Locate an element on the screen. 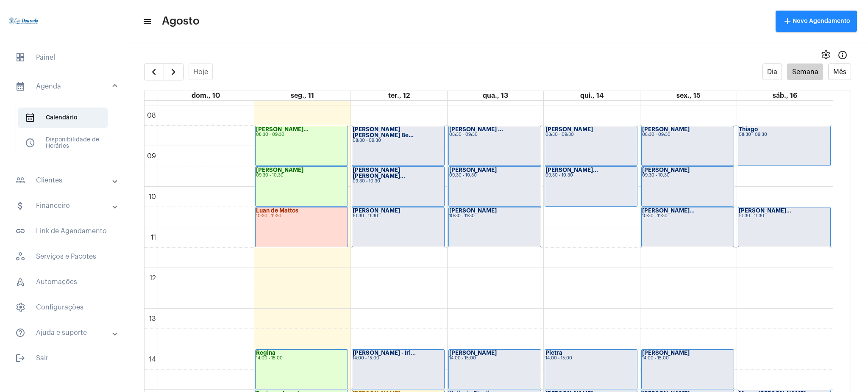  span: Configurações is located at coordinates (63, 308).